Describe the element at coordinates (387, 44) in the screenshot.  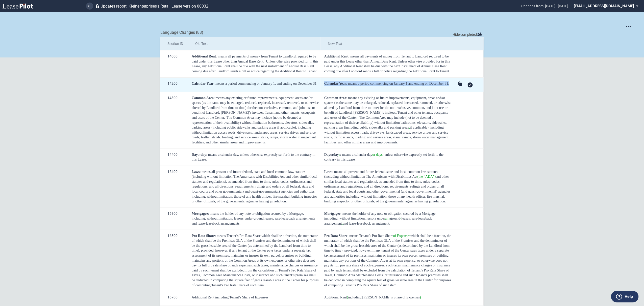
I see `th: New Text` at that location.